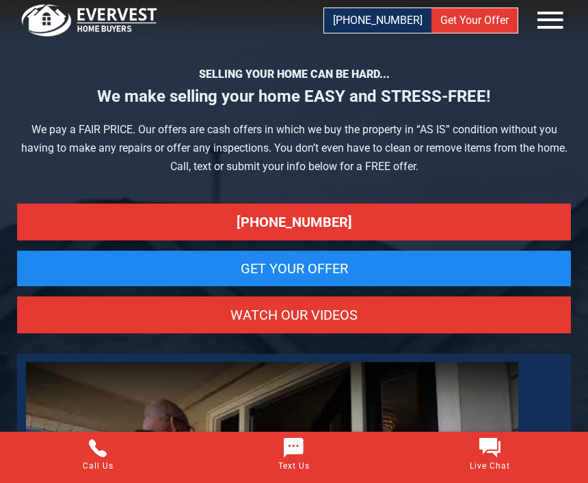  I want to click on img: logo.png, so click(90, 21).